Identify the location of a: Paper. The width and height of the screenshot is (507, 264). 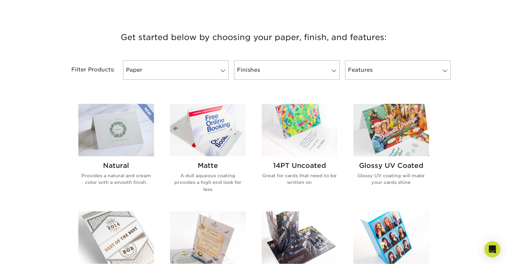
(176, 70).